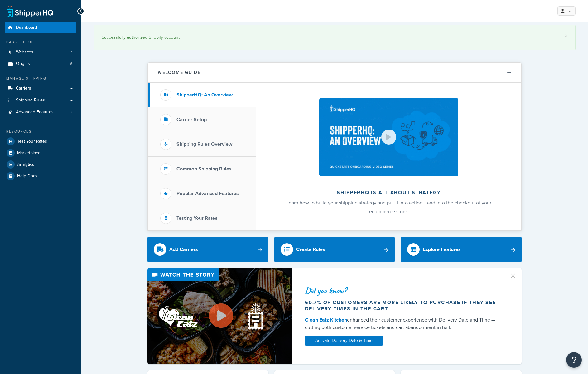  Describe the element at coordinates (40, 132) in the screenshot. I see `div: Resources` at that location.